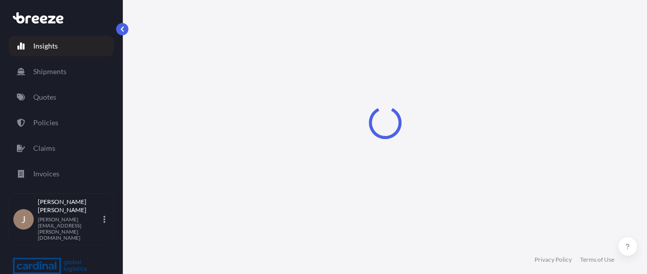 This screenshot has width=647, height=274. Describe the element at coordinates (50, 72) in the screenshot. I see `p: Shipments` at that location.